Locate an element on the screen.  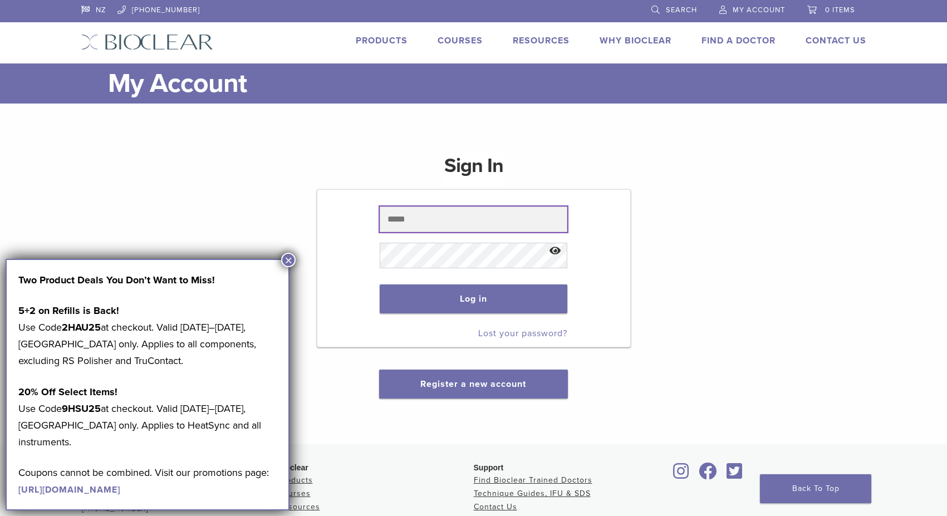
strong: Two Product Deals You Don’t Want to Miss! is located at coordinates (116, 280).